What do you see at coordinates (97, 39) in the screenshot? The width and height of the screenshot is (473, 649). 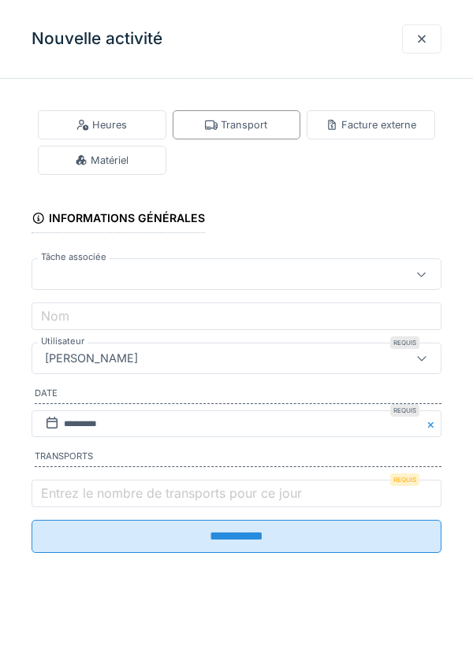 I see `h3: Nouvelle activité` at bounding box center [97, 39].